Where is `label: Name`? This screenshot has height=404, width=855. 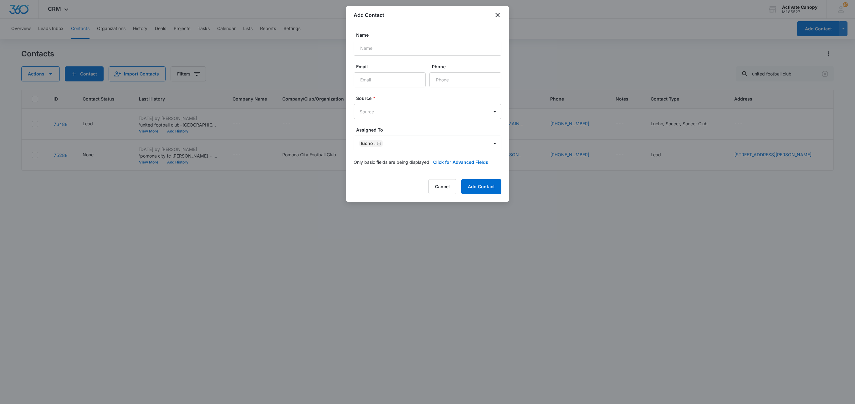
label: Name is located at coordinates (430, 35).